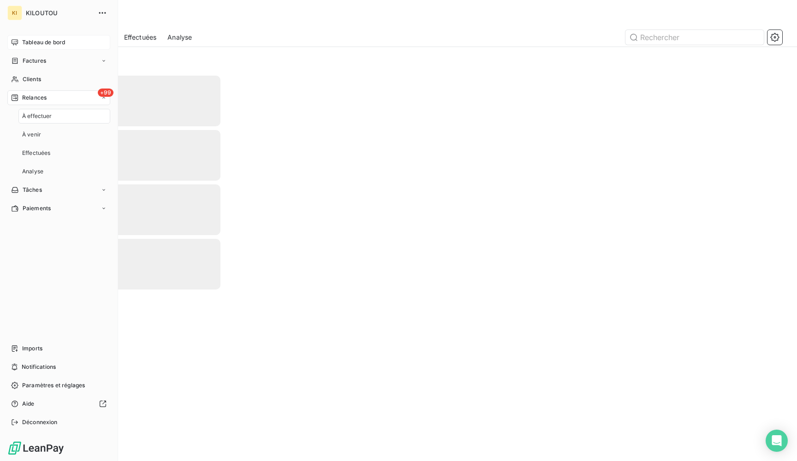 Image resolution: width=797 pixels, height=461 pixels. I want to click on span: Imports, so click(32, 349).